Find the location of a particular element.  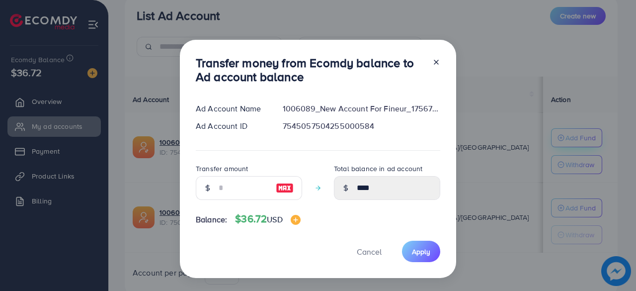

div: Ad Account ID is located at coordinates (231, 126).